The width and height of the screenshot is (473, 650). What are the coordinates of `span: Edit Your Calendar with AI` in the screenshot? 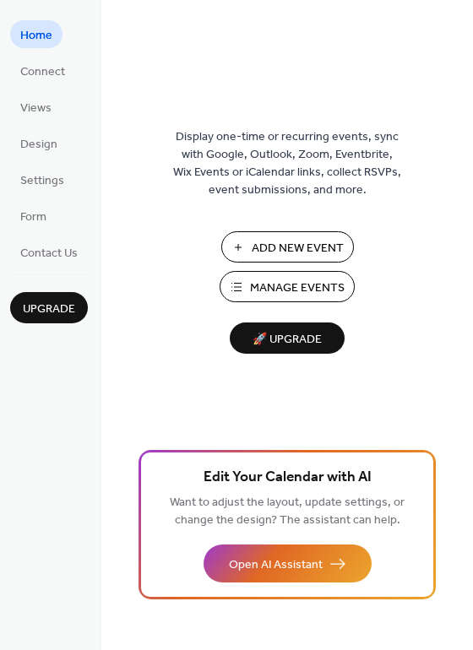 It's located at (287, 478).